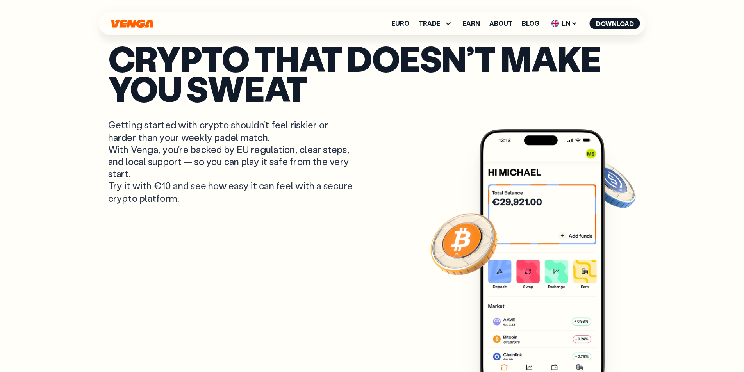 This screenshot has height=372, width=744. I want to click on a: Home, so click(132, 23).